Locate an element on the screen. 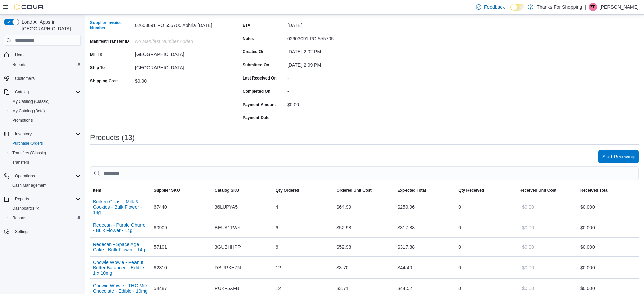  span: Supplier SKU is located at coordinates (167, 191).